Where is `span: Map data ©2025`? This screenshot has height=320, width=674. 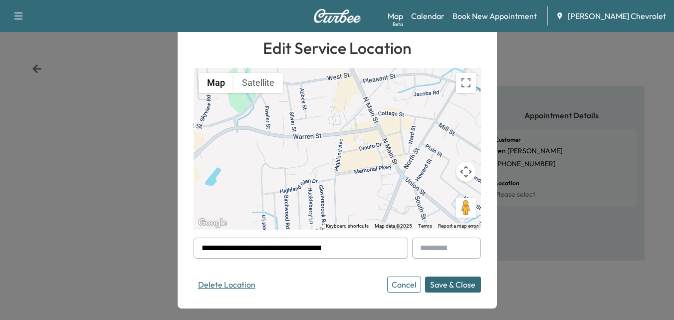
span: Map data ©2025 is located at coordinates (393, 225).